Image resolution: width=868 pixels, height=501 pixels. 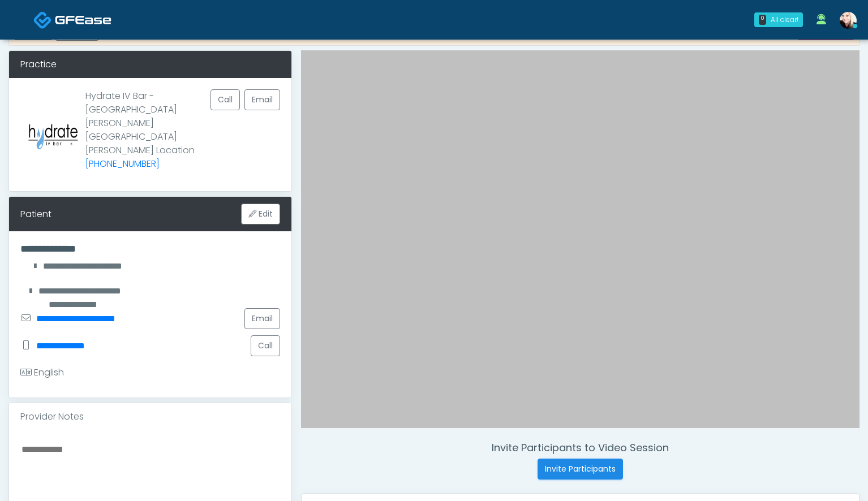 What do you see at coordinates (150, 64) in the screenshot?
I see `div: Practice` at bounding box center [150, 64].